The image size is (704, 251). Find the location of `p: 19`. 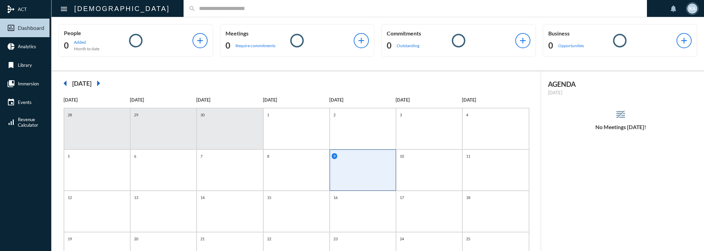

p: 19 is located at coordinates (70, 238).